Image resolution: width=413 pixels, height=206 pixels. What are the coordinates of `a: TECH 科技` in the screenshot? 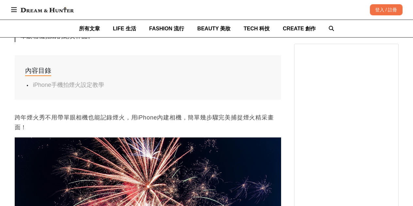 It's located at (257, 28).